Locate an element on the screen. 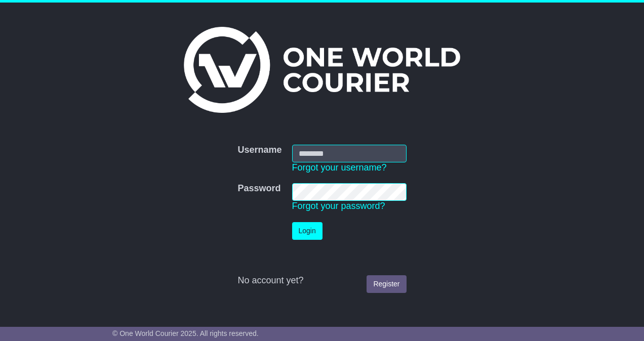 The height and width of the screenshot is (341, 644). label: Password is located at coordinates (258, 188).